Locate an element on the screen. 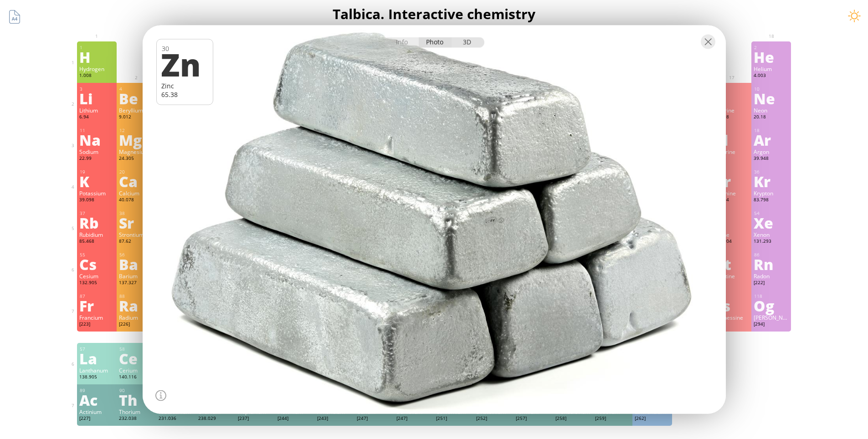  div: 19 is located at coordinates (97, 172).